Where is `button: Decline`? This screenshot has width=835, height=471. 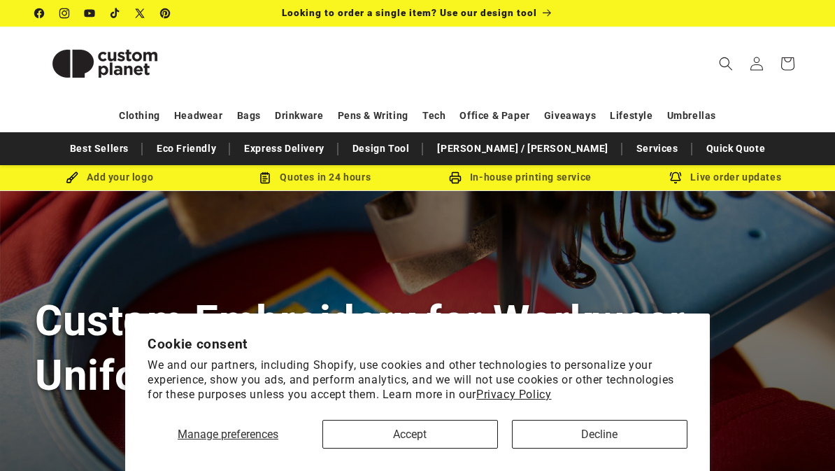
button: Decline is located at coordinates (599, 434).